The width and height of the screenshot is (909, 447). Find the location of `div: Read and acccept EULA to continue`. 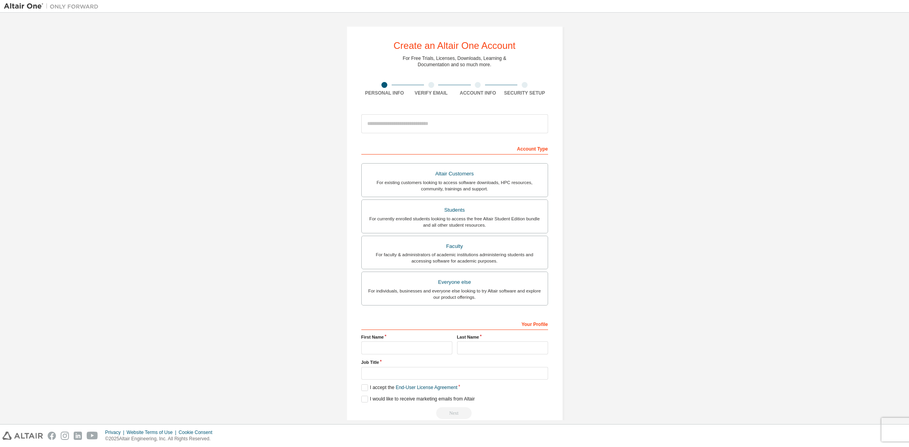

div: Read and acccept EULA to continue is located at coordinates (455, 413).